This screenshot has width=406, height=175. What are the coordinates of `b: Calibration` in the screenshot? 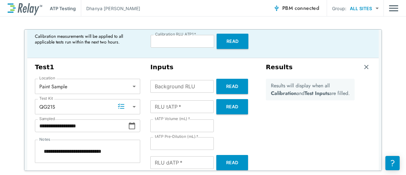 It's located at (284, 93).